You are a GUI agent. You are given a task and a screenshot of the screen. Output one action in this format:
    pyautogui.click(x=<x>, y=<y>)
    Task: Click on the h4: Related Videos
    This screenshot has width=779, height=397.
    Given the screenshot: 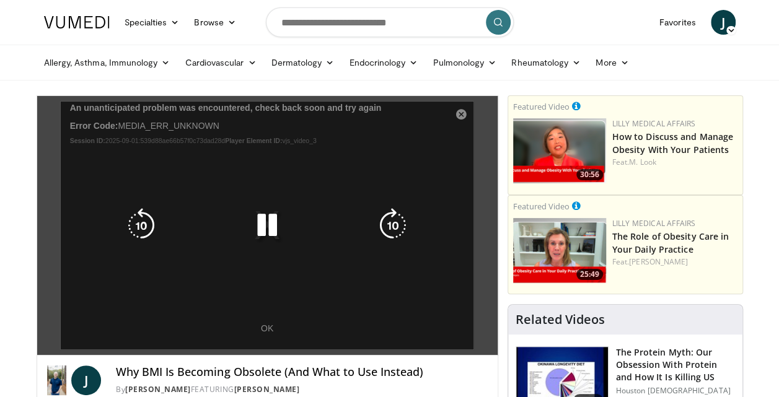 What is the action you would take?
    pyautogui.click(x=560, y=320)
    